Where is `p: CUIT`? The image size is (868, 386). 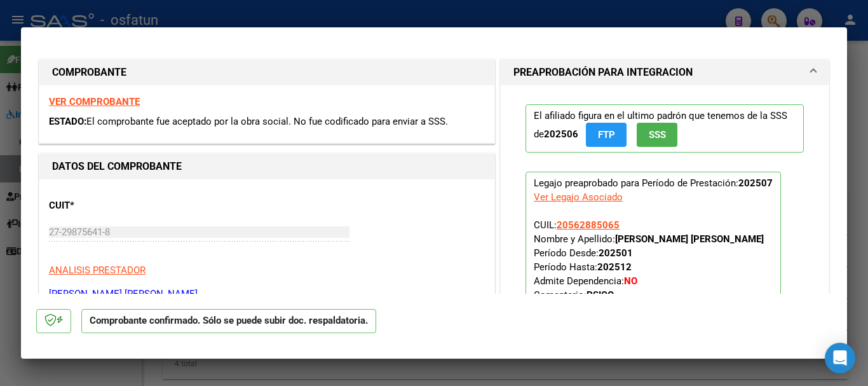 p: CUIT is located at coordinates (114, 205).